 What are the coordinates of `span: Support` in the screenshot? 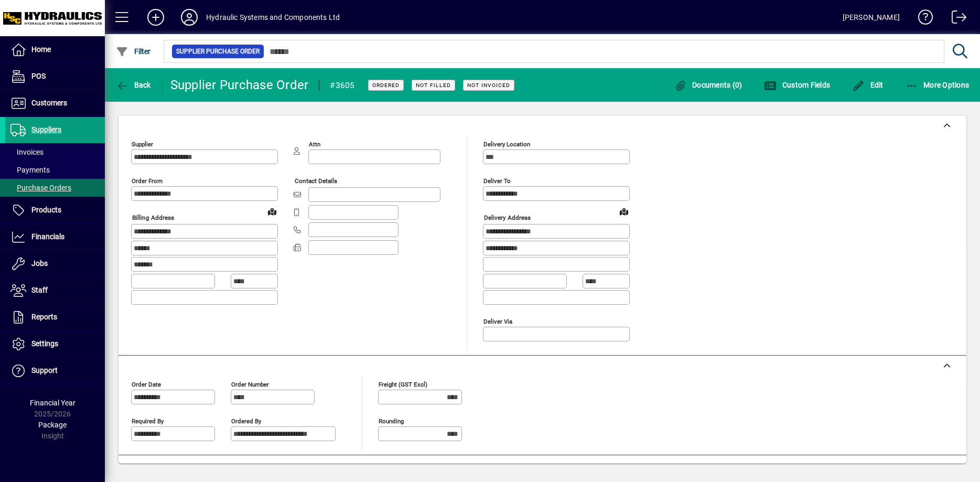 It's located at (44, 370).